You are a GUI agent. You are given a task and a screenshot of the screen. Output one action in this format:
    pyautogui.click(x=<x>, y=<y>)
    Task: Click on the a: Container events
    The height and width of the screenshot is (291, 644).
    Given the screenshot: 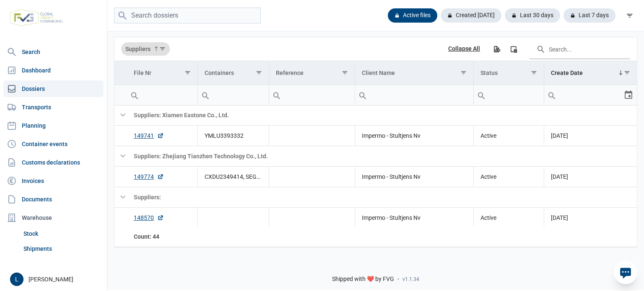 What is the action you would take?
    pyautogui.click(x=53, y=144)
    